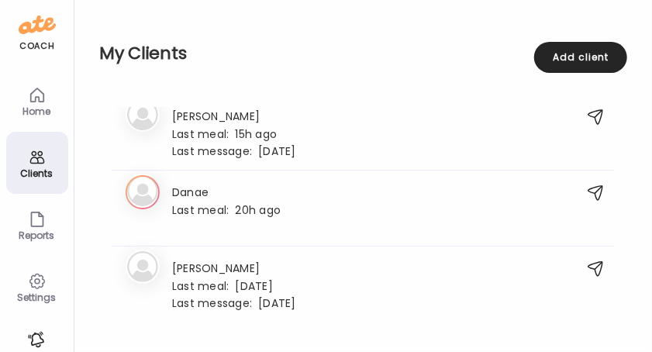 The image size is (652, 352). What do you see at coordinates (37, 173) in the screenshot?
I see `div: Clients` at bounding box center [37, 173].